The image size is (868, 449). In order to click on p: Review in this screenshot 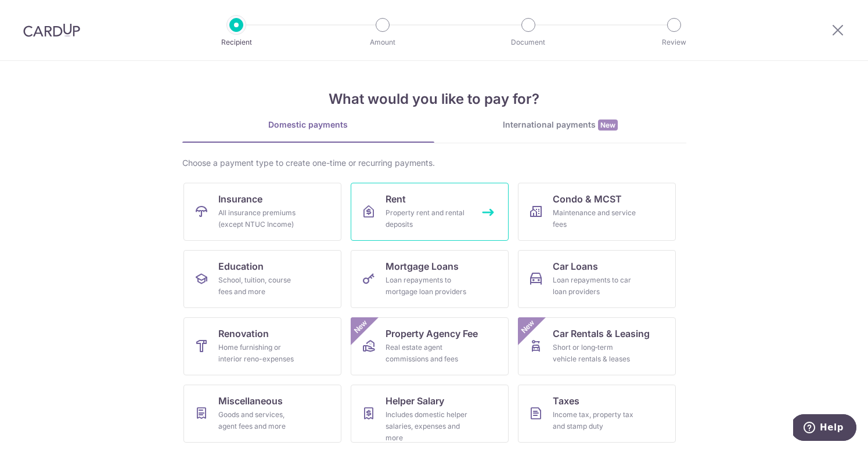, I will do `click(674, 43)`.